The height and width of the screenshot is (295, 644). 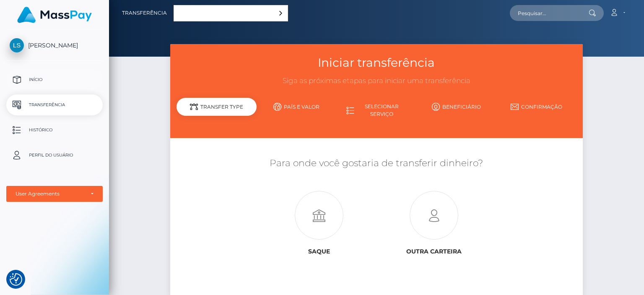 I want to click on a: Beneficiário, so click(x=456, y=106).